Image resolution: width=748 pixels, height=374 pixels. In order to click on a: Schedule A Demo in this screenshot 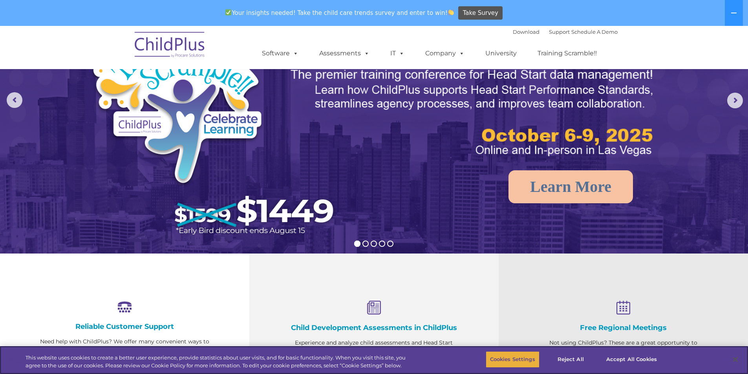, I will do `click(595, 32)`.